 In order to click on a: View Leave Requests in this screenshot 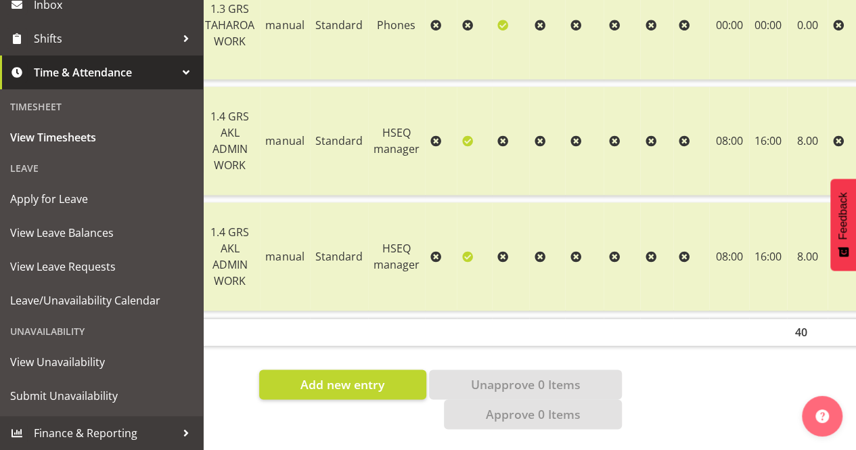, I will do `click(102, 267)`.